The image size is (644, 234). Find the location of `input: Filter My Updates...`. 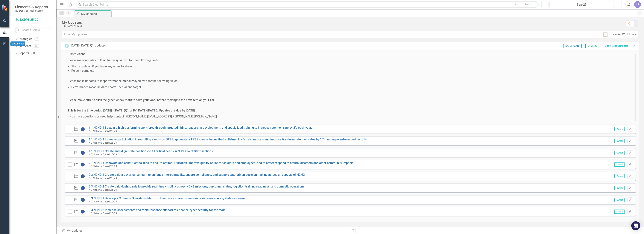

input: Filter My Updates... is located at coordinates (331, 35).